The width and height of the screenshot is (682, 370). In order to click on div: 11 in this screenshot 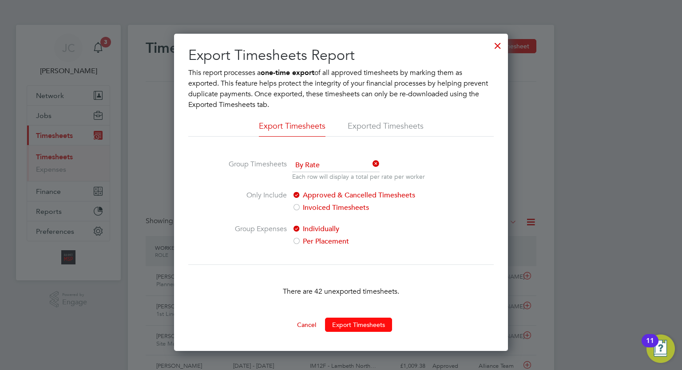, I will do `click(650, 347)`.